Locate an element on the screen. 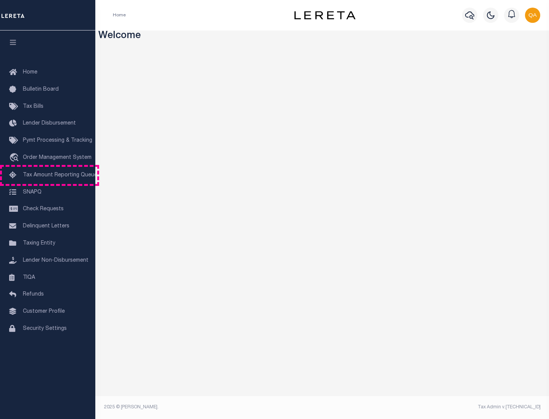  span: Order Management System is located at coordinates (57, 158).